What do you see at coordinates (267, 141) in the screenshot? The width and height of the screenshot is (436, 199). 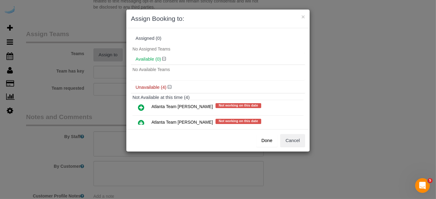 I see `button: Done` at bounding box center [267, 141].